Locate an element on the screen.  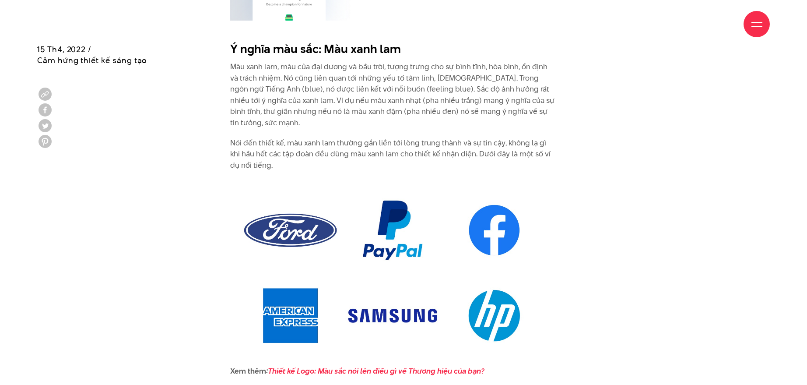
a: Thiết kế Logo: Màu sắc nói lên điều gì về Thương hiệu của bạn? is located at coordinates (376, 371).